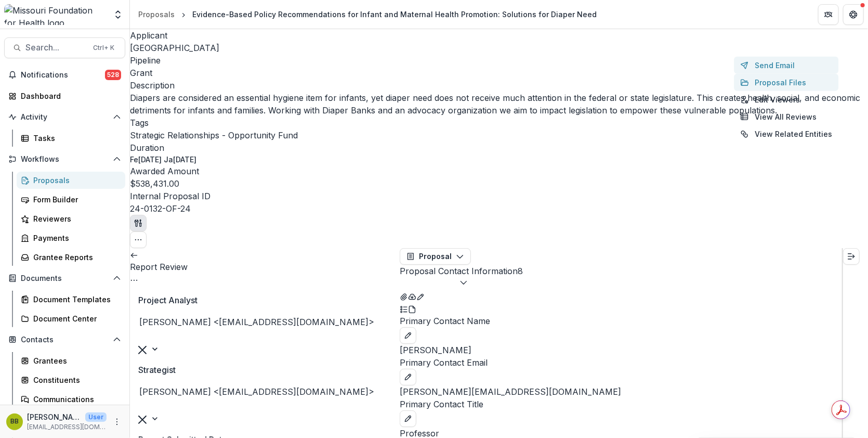  Describe the element at coordinates (75, 380) in the screenshot. I see `div: Constituents` at that location.